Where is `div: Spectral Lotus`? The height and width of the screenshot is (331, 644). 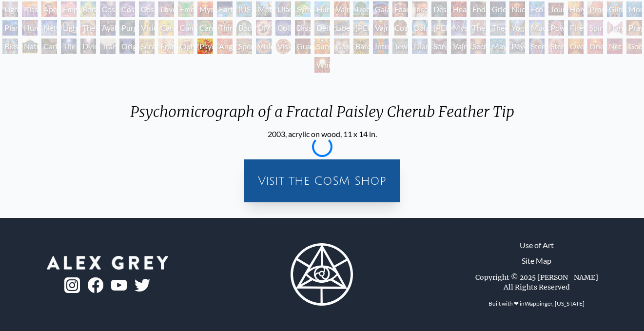 div: Spectral Lotus is located at coordinates (244, 46).